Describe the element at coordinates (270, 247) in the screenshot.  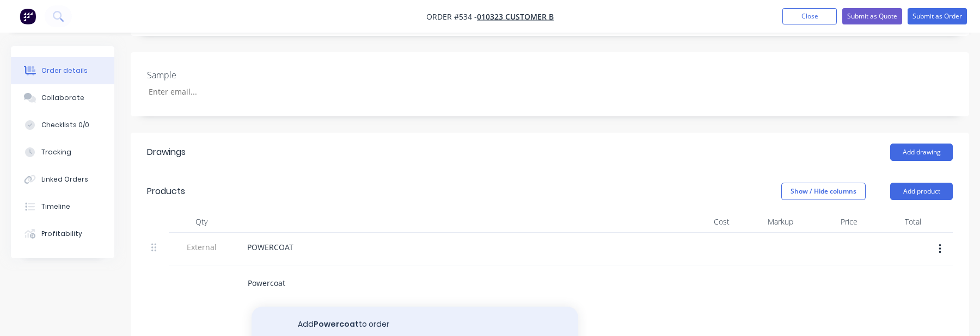
I see `div: POWERCOAT` at that location.